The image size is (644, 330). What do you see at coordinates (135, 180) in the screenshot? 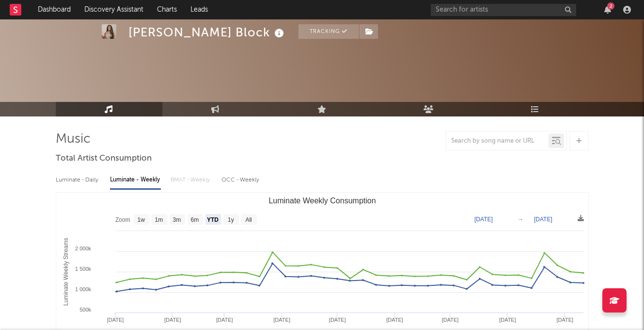
I see `div: Luminate - Weekly` at bounding box center [135, 180].